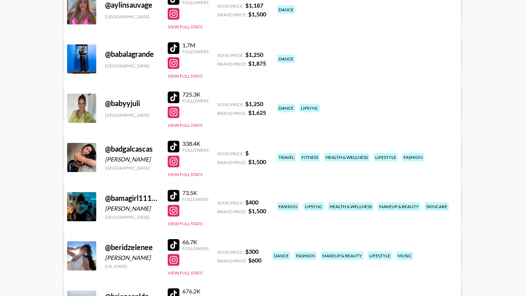 Image resolution: width=525 pixels, height=296 pixels. What do you see at coordinates (132, 198) in the screenshot?
I see `div: @ bamagirl11111` at bounding box center [132, 198].